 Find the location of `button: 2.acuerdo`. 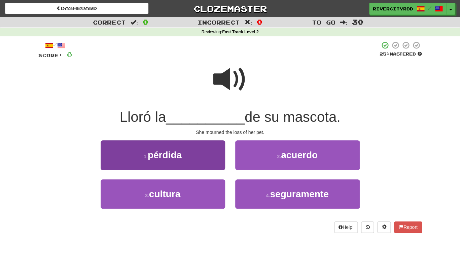

button: 2.acuerdo is located at coordinates (297, 155).